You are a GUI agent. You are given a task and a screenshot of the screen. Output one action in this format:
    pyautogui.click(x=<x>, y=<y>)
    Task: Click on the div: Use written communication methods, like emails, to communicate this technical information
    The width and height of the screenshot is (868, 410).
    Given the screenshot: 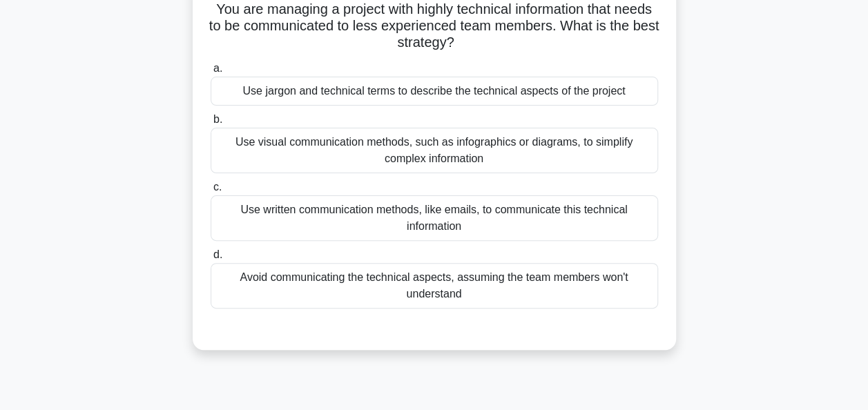 What is the action you would take?
    pyautogui.click(x=434, y=218)
    